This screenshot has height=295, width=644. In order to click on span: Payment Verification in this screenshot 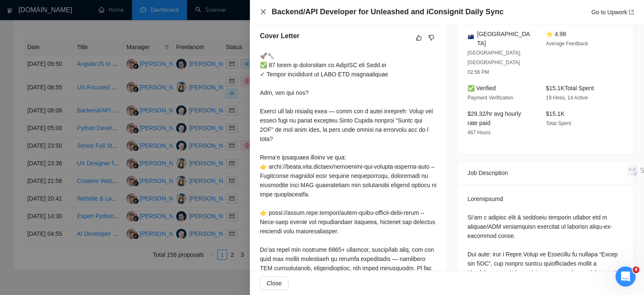, I will do `click(490, 98)`.